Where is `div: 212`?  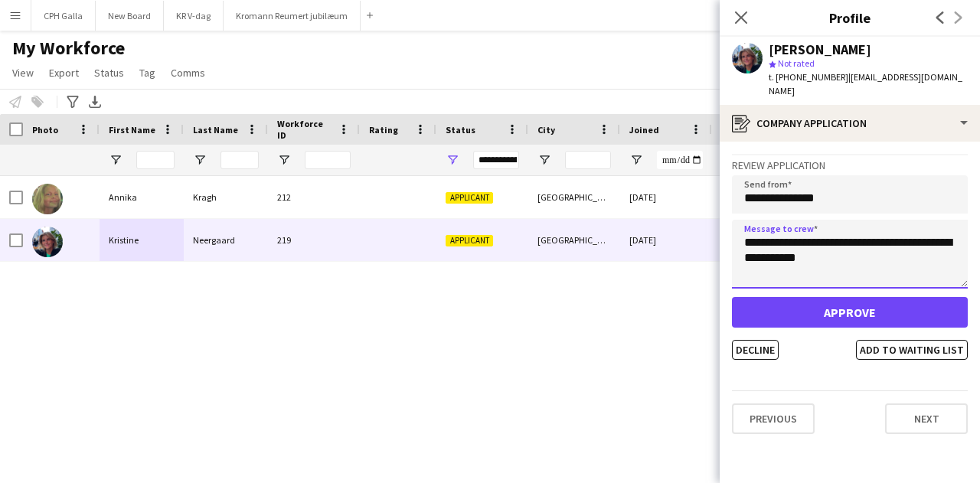 div: 212 is located at coordinates (313, 197).